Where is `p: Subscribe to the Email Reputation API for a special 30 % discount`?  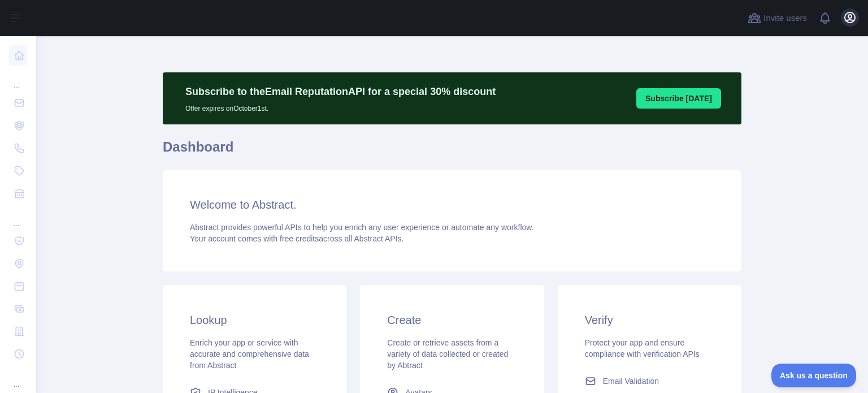 p: Subscribe to the Email Reputation API for a special 30 % discount is located at coordinates (340, 92).